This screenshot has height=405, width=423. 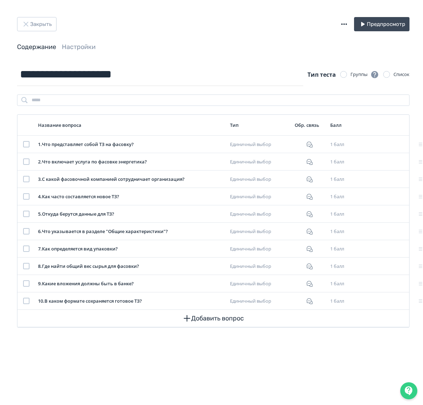 What do you see at coordinates (131, 249) in the screenshot?
I see `div: 7 . Как определяется вид упаковки?` at bounding box center [131, 249].